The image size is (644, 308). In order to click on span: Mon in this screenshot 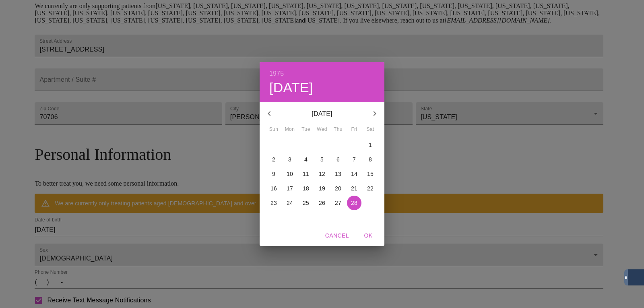, I will do `click(290, 130)`.